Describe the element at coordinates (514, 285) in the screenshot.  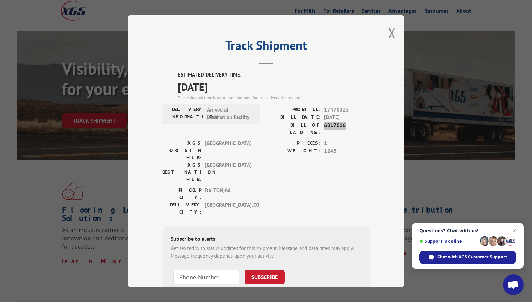
I see `div: Open chat` at that location.